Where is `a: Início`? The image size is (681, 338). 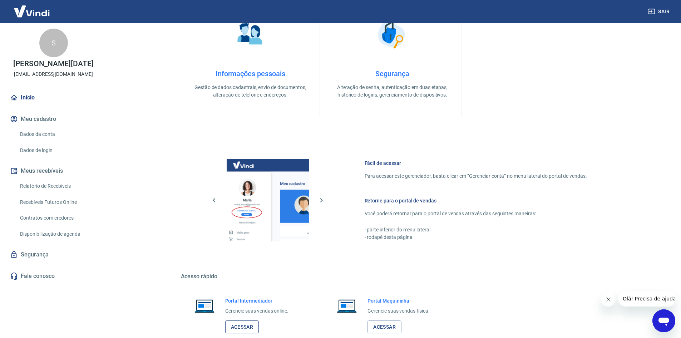 a: Início is located at coordinates (53, 98).